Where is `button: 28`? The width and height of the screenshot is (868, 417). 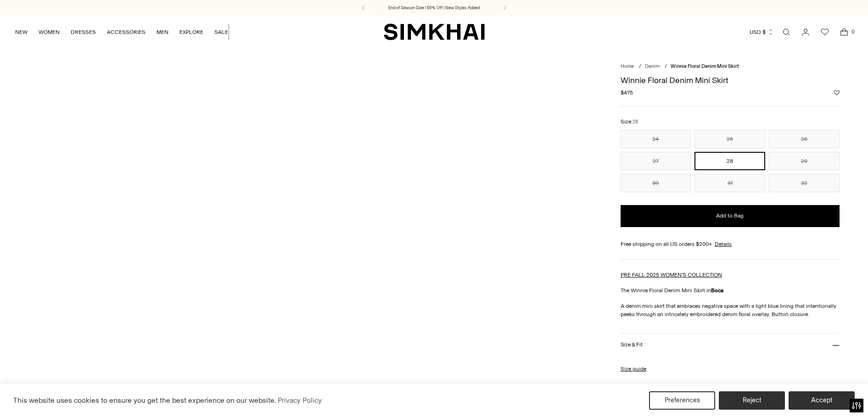
button: 28 is located at coordinates (729, 161).